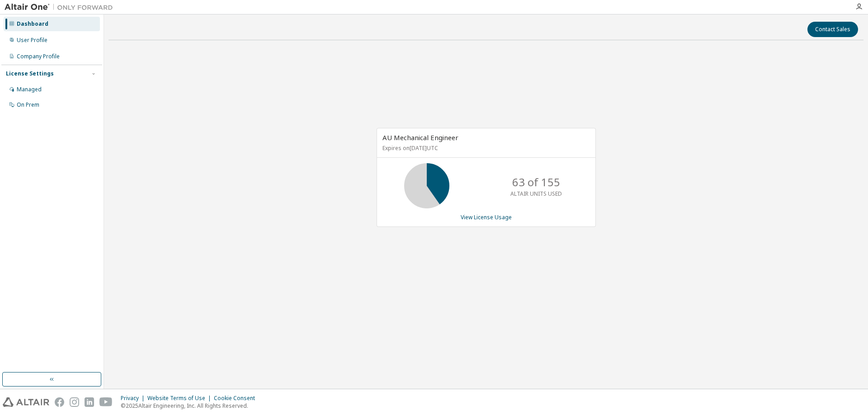 Image resolution: width=868 pixels, height=415 pixels. I want to click on div: License Settings, so click(30, 73).